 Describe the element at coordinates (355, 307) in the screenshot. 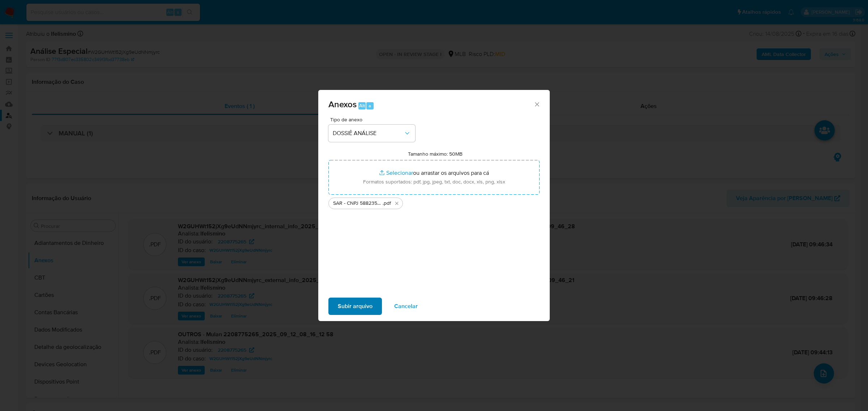

I see `span: Subir arquivo` at that location.